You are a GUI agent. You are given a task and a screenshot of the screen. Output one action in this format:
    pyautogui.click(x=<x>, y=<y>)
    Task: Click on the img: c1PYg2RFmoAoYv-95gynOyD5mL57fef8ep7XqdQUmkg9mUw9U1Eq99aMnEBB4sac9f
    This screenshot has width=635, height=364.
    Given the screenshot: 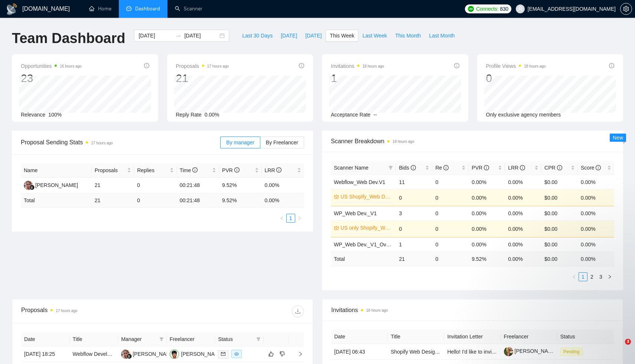 What is the action you would take?
    pyautogui.click(x=508, y=351)
    